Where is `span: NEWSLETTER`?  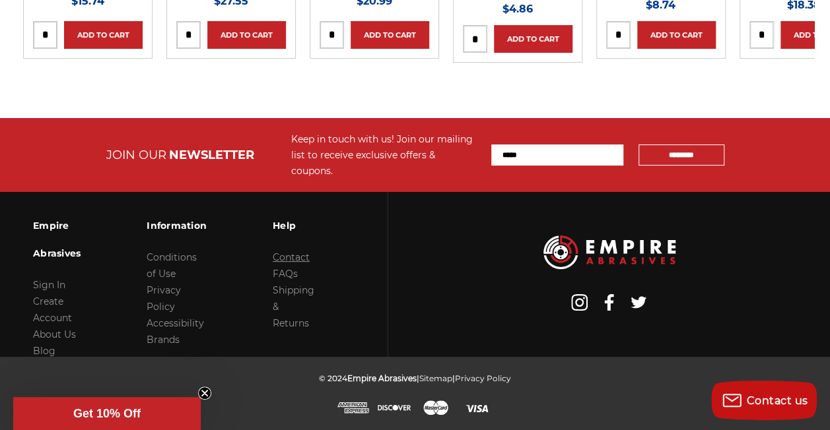
span: NEWSLETTER is located at coordinates (211, 155).